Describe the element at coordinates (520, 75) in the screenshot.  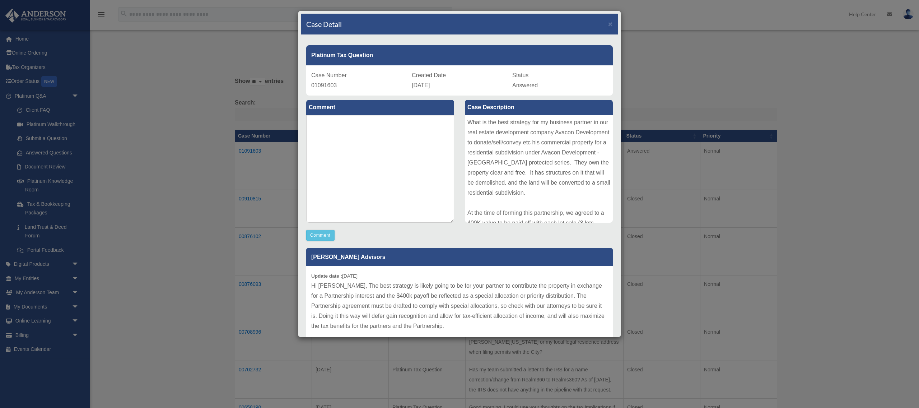
I see `span: Status` at that location.